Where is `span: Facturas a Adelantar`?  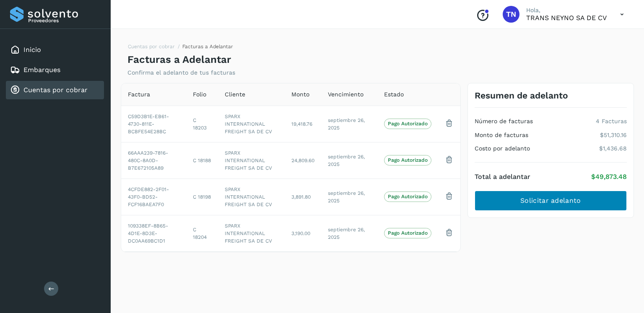
span: Facturas a Adelantar is located at coordinates (207, 47).